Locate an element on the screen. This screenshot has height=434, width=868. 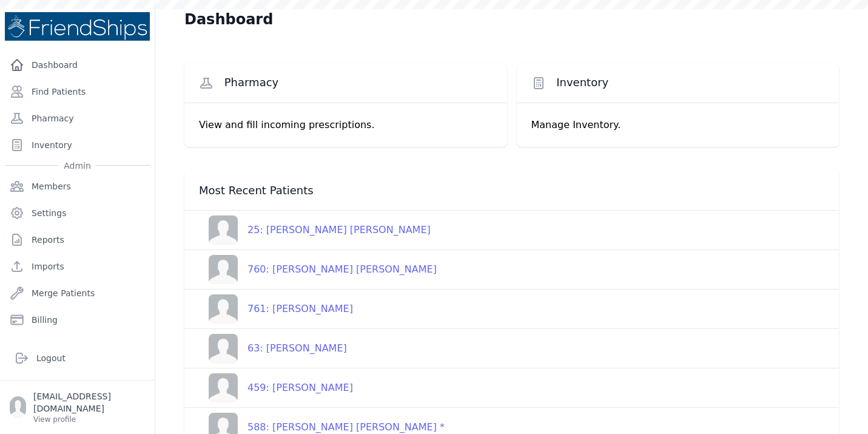
p: Manage Inventory. is located at coordinates (678, 125).